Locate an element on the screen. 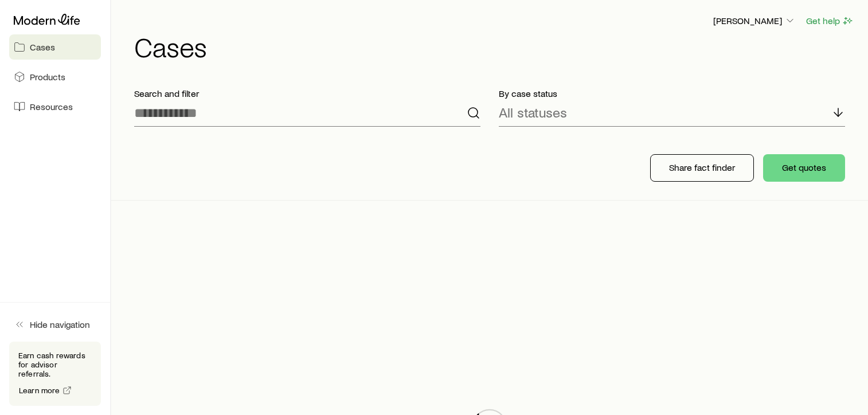 This screenshot has width=868, height=415. span: Products is located at coordinates (48, 77).